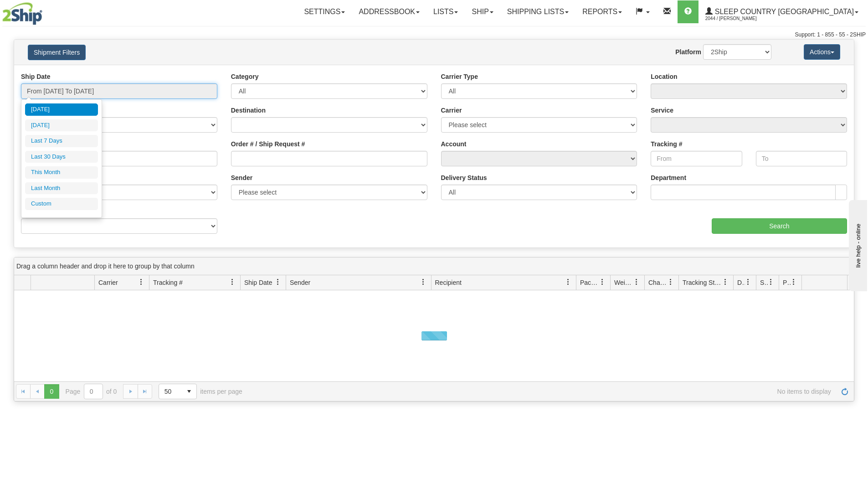 This screenshot has height=489, width=868. What do you see at coordinates (61, 172) in the screenshot?
I see `li: This Month` at bounding box center [61, 172].